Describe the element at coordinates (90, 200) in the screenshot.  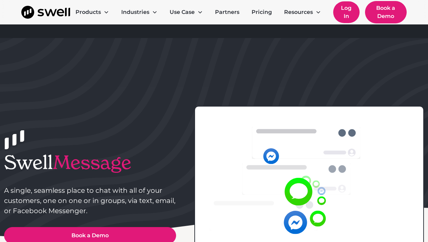
I see `p: A single, seamless place to chat with all of your customers, one on one or in groups, via text, e...` at that location.